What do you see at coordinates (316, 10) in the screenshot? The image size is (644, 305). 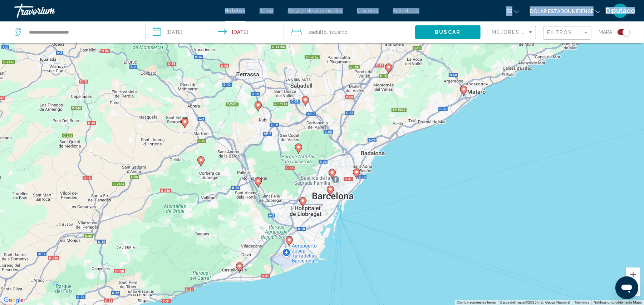 I see `font: Alquiler de automóviles` at bounding box center [316, 10].